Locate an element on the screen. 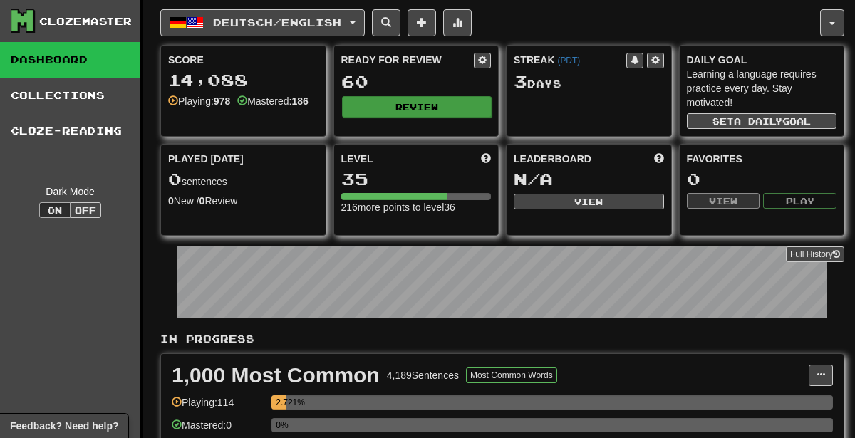 Image resolution: width=855 pixels, height=438 pixels. button: Play is located at coordinates (799, 201).